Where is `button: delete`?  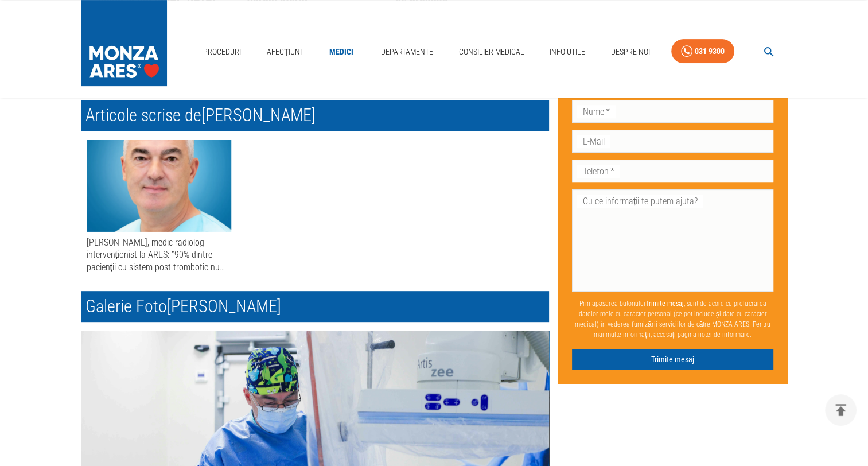 button: delete is located at coordinates (840, 409).